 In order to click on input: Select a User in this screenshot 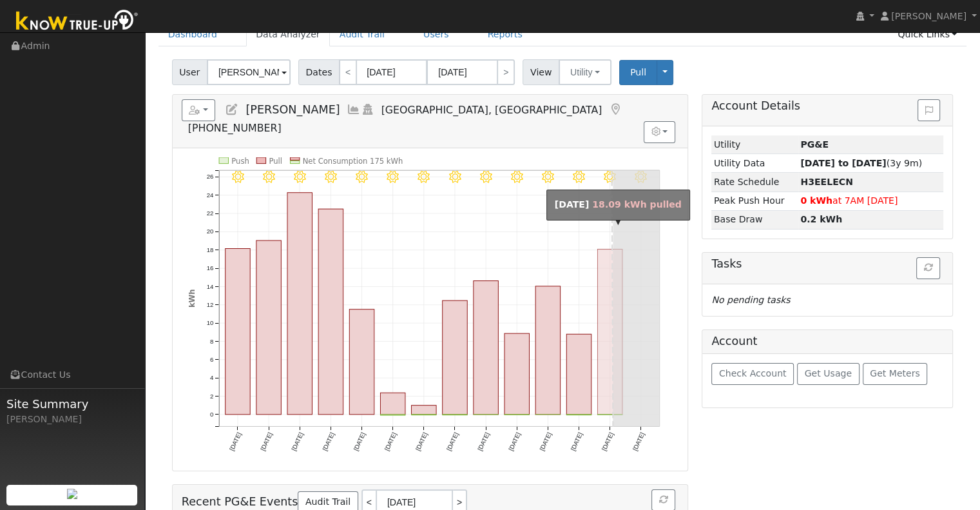, I will do `click(249, 72)`.